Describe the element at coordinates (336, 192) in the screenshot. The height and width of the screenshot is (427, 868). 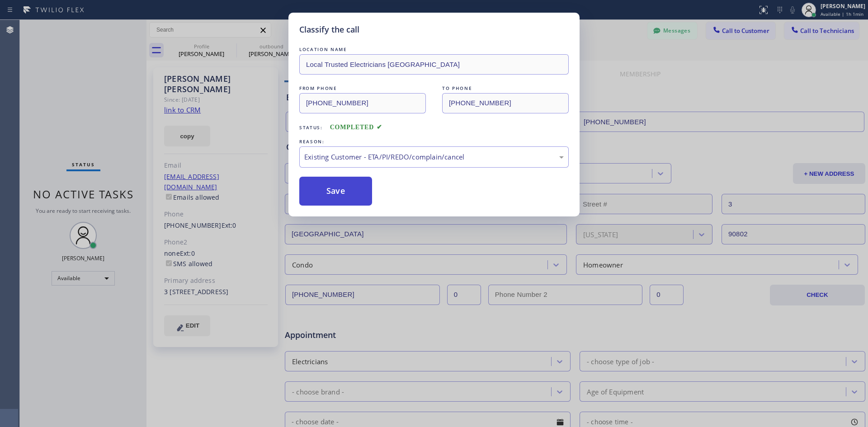
I see `button: Save` at that location.